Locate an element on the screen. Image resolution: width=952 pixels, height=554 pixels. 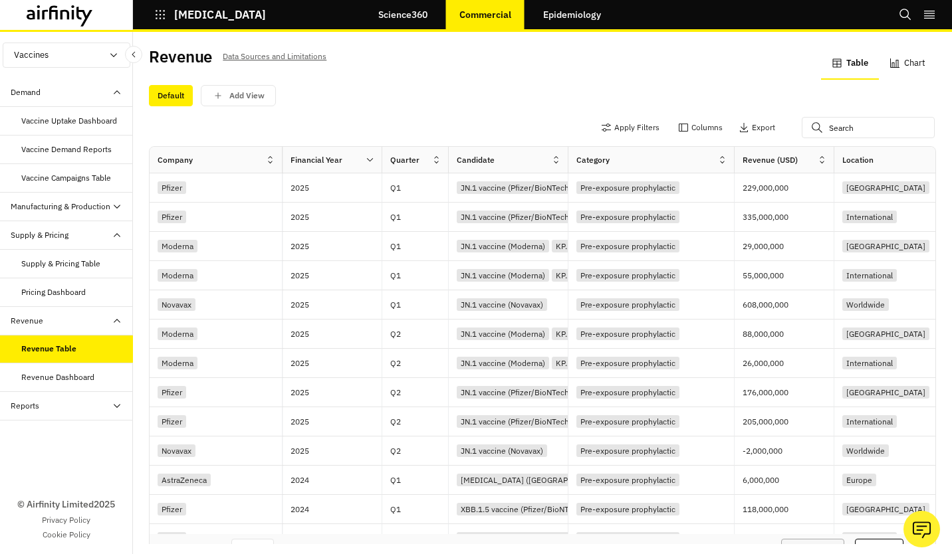
div: AstraZeneca is located at coordinates (184, 480).